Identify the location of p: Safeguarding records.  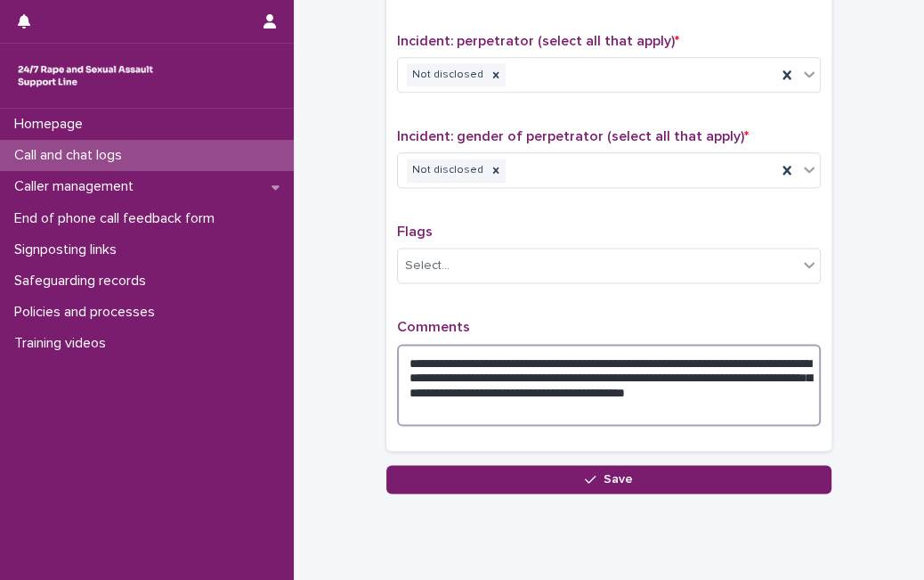
(84, 281).